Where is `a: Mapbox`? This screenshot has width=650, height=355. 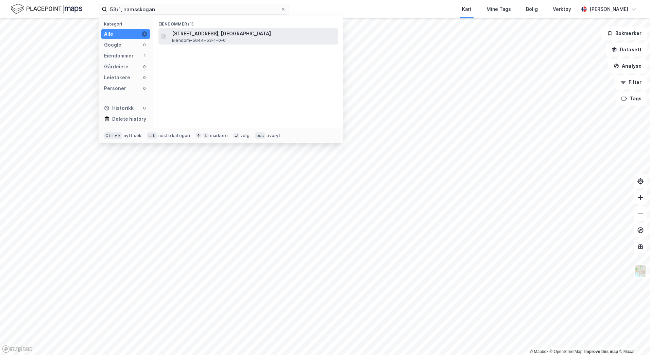
a: Mapbox is located at coordinates (539, 351).